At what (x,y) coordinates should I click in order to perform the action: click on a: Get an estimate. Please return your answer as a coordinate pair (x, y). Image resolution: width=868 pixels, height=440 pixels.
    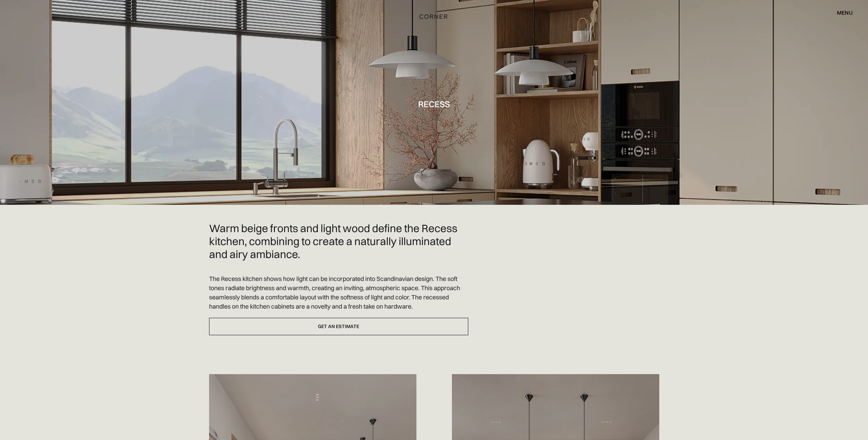
    Looking at the image, I should click on (338, 326).